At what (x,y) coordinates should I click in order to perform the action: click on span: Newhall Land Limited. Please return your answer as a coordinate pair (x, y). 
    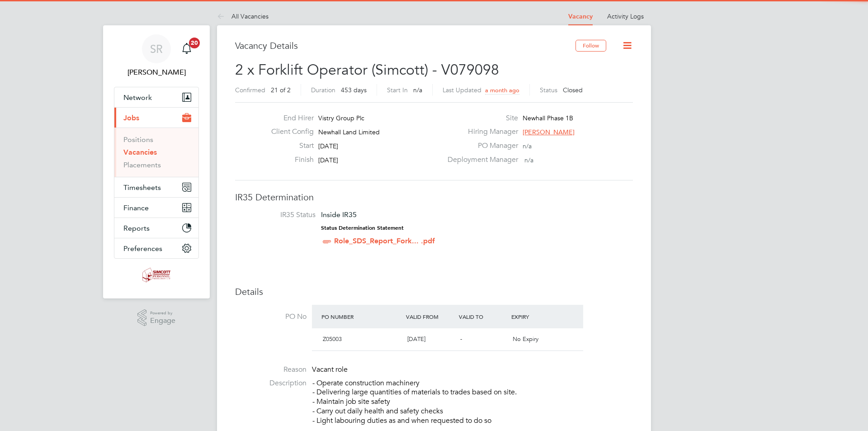
    Looking at the image, I should click on (349, 132).